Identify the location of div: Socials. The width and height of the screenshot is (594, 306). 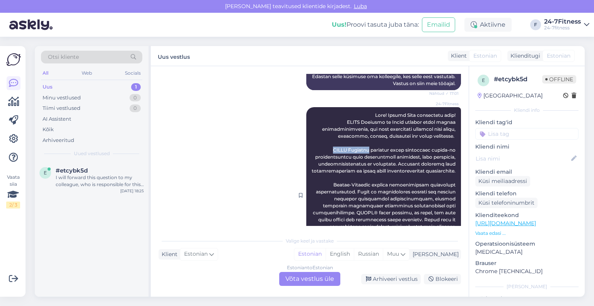
(133, 73).